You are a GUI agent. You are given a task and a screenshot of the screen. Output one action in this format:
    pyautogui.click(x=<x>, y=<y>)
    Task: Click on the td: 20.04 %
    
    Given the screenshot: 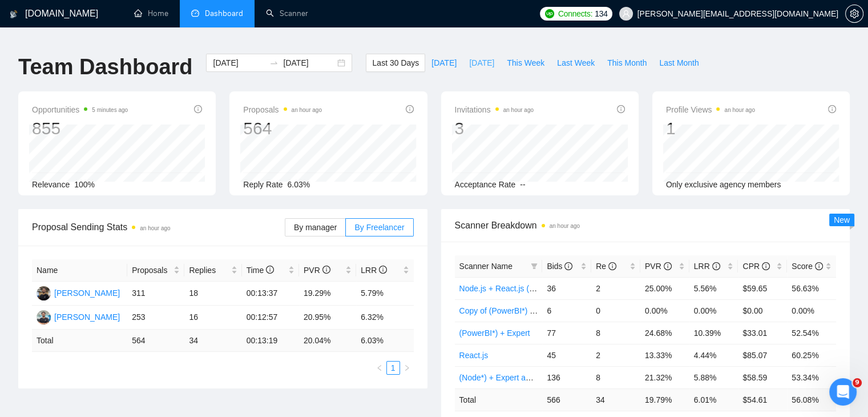 What is the action you would take?
    pyautogui.click(x=327, y=340)
    